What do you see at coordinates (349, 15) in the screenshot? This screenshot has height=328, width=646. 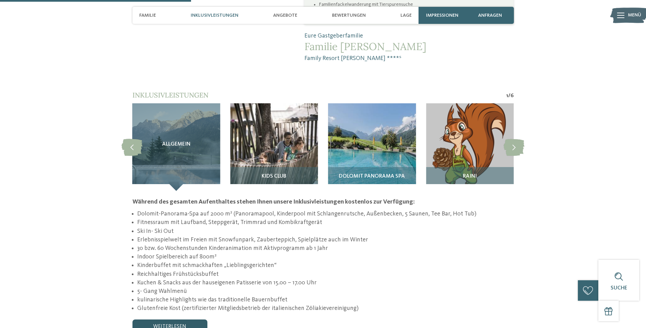 I see `span: Bewertungen` at bounding box center [349, 15].